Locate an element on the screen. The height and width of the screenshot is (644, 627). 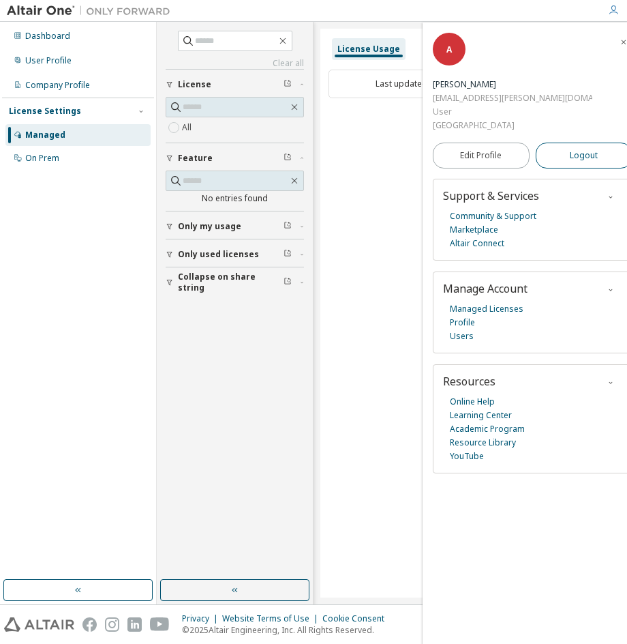
span: Only used licenses is located at coordinates (218, 254).